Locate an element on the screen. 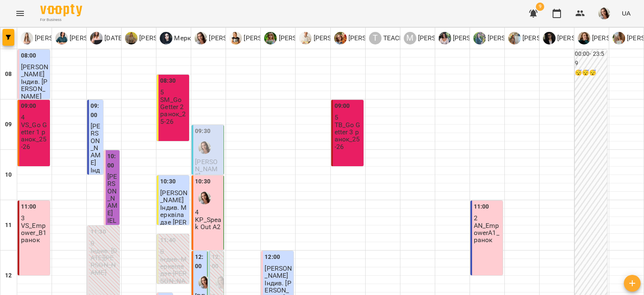  div: Шиленко Альона Федорівна is located at coordinates (262, 38).